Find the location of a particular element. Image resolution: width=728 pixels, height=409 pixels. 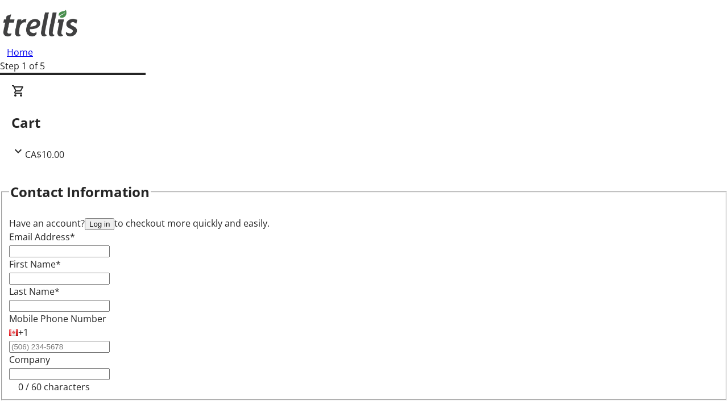

label: Mobile Phone Number is located at coordinates (57, 319).